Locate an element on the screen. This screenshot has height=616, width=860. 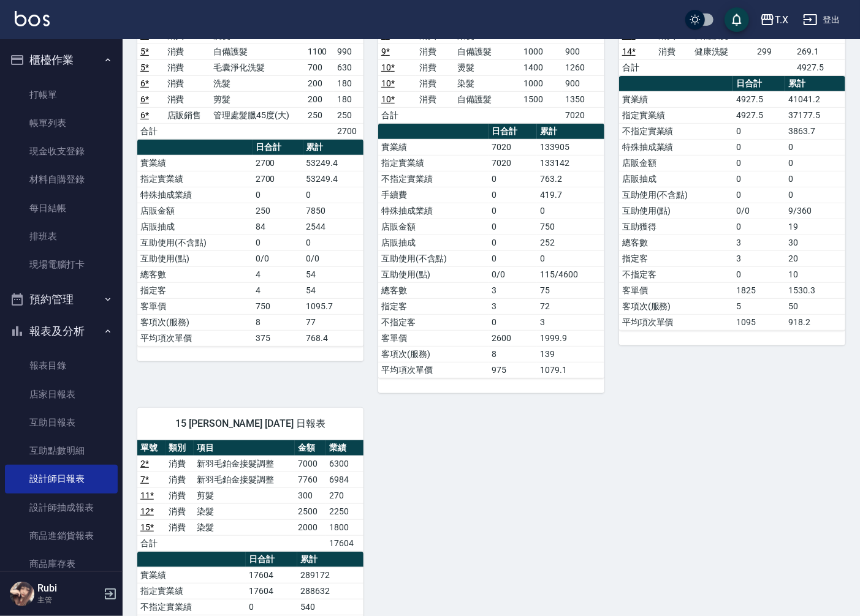
button: 櫃檯作業 is located at coordinates (61, 60).